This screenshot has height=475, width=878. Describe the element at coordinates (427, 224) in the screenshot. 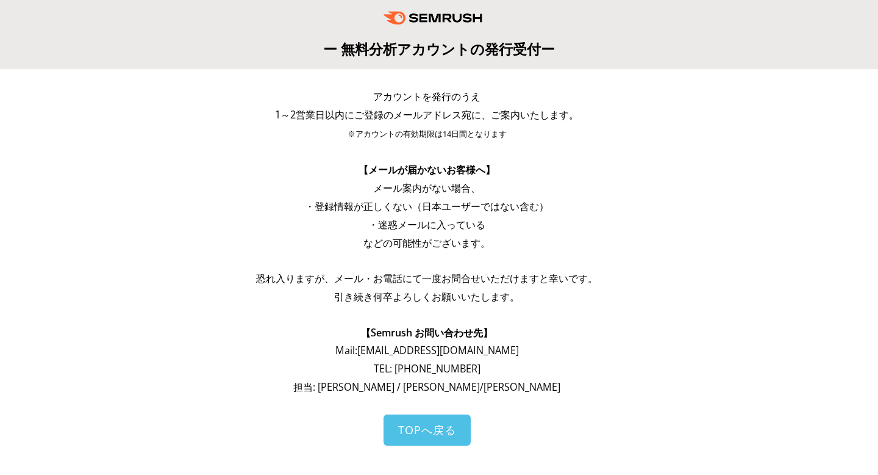

I see `span: ・迷惑メールに入っている` at that location.